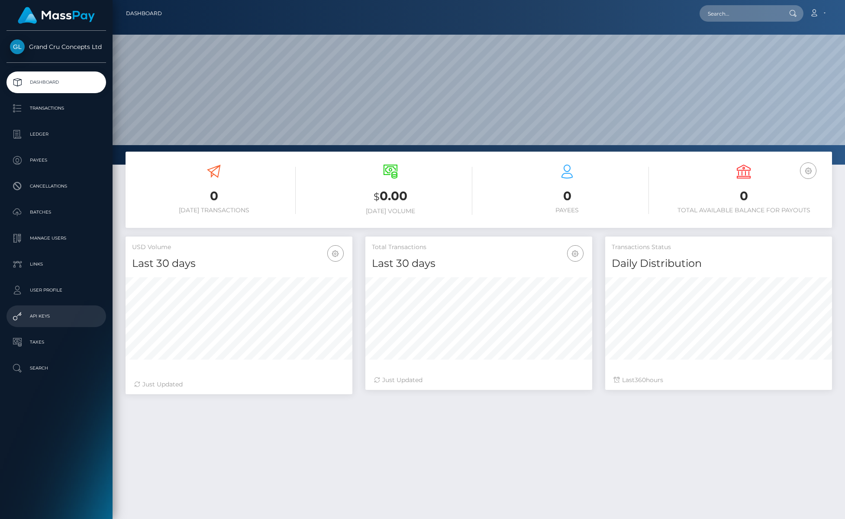 Image resolution: width=845 pixels, height=519 pixels. I want to click on p: User Profile, so click(56, 290).